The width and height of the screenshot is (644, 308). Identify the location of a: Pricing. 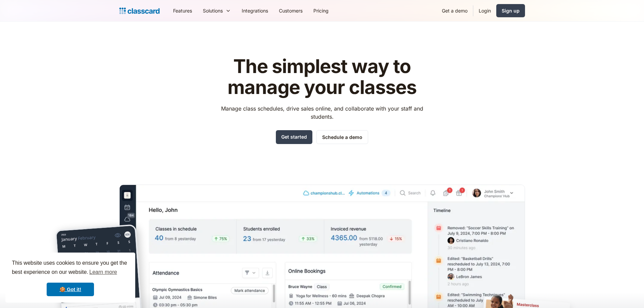
(321, 11).